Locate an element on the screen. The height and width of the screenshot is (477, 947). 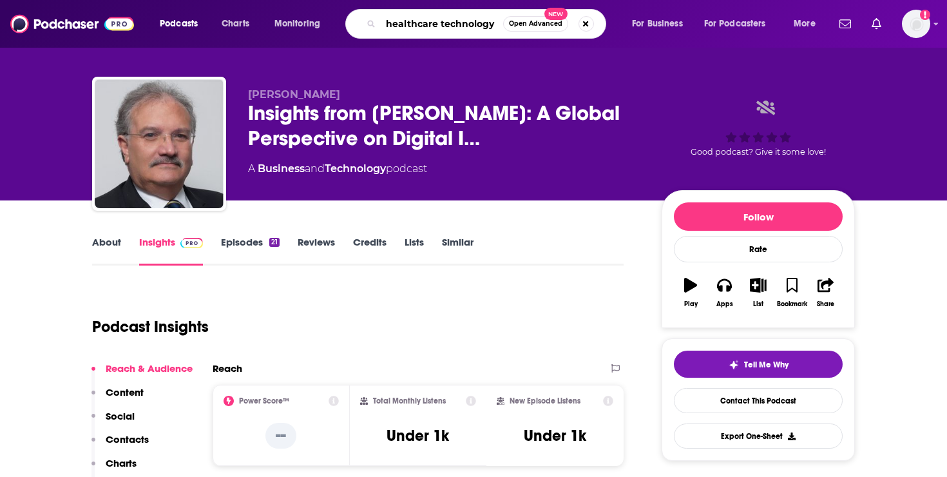
a: Similar is located at coordinates (458, 251).